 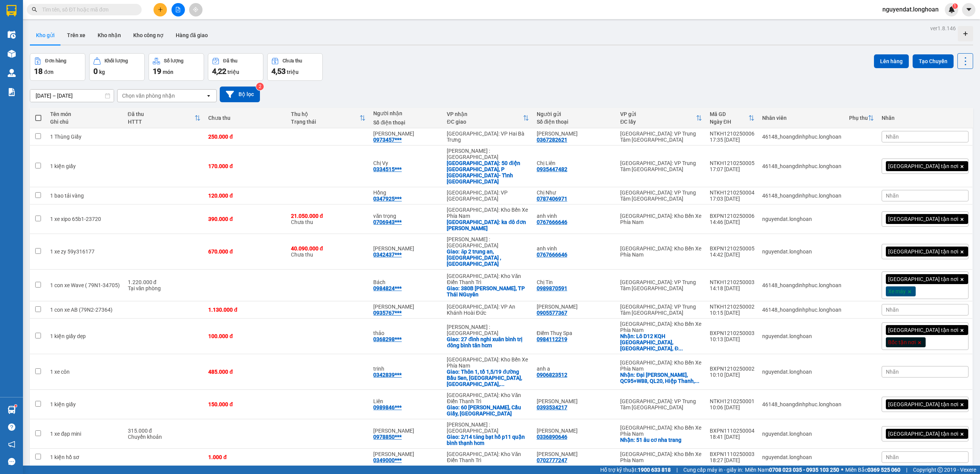 I want to click on div: Chị Như, so click(x=575, y=192).